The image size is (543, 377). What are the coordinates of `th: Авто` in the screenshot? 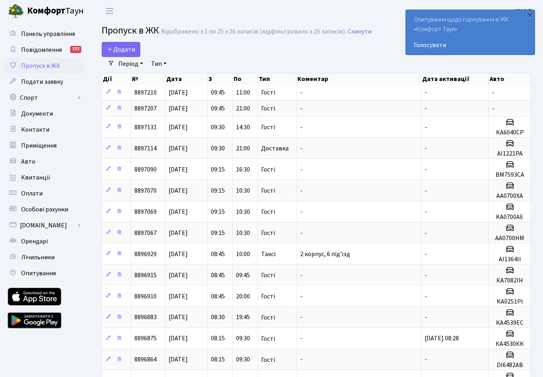 It's located at (510, 79).